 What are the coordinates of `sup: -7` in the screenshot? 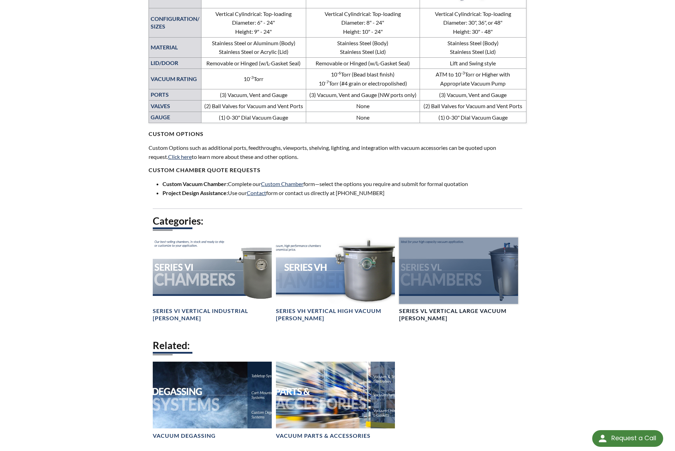 It's located at (327, 82).